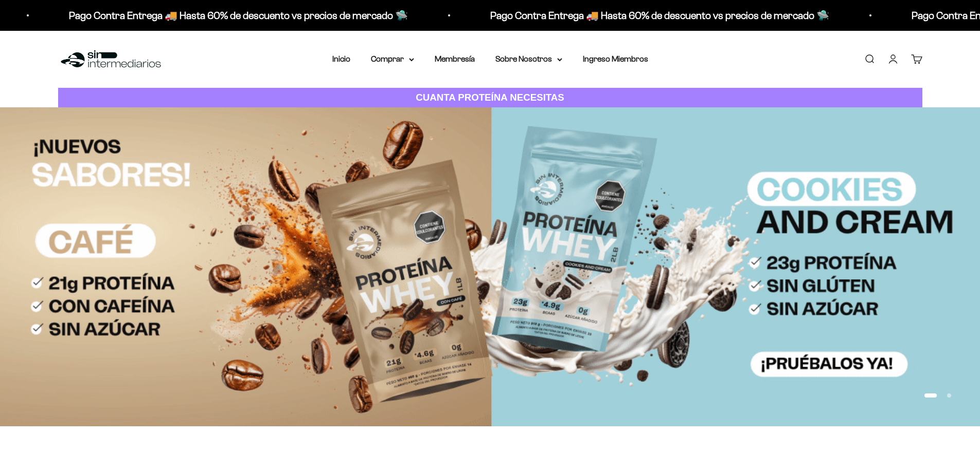  I want to click on a: Inicio, so click(341, 59).